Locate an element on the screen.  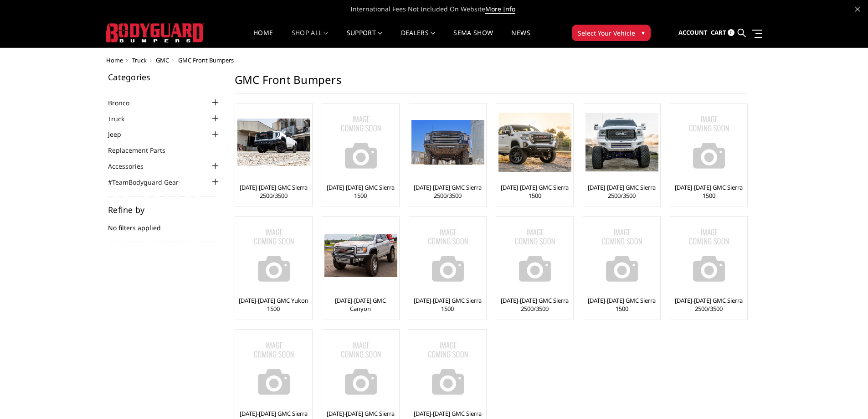
h5: Categories is located at coordinates (164, 77).